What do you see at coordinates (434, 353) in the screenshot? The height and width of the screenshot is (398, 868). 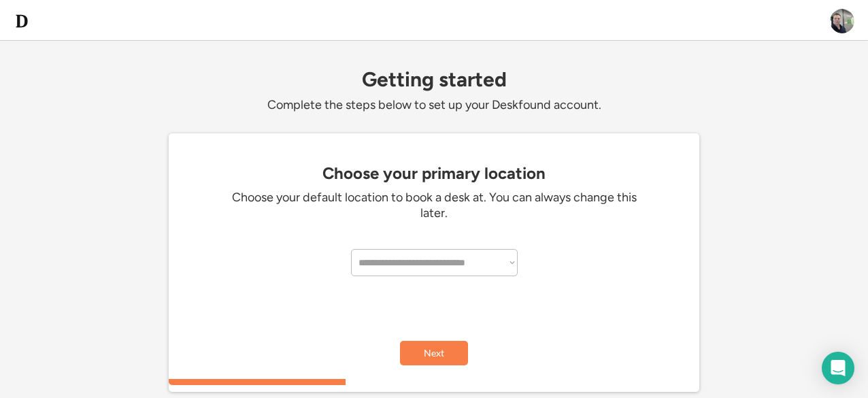 I see `button: Next` at bounding box center [434, 353].